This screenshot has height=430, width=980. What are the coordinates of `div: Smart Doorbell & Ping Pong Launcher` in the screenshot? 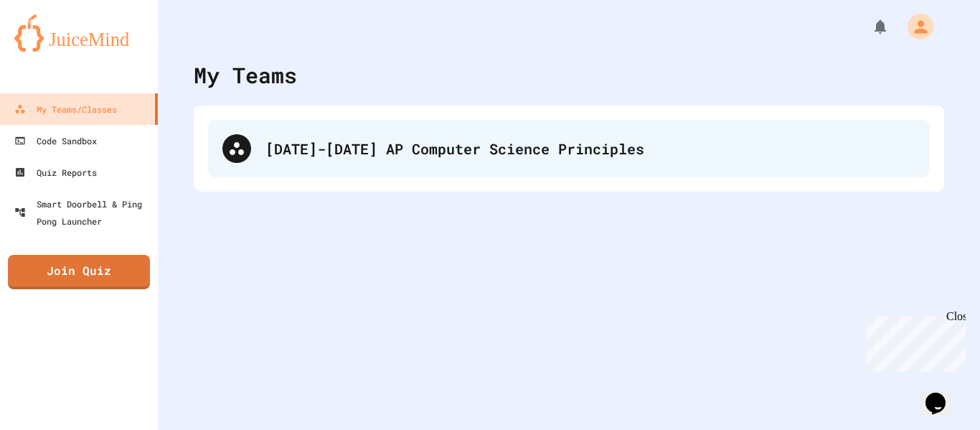 It's located at (83, 213).